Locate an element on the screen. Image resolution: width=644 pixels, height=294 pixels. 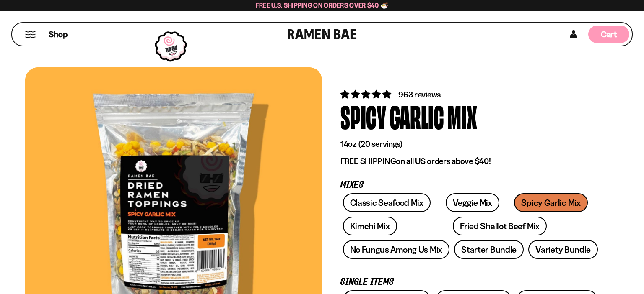
span: Cart is located at coordinates (608, 35).